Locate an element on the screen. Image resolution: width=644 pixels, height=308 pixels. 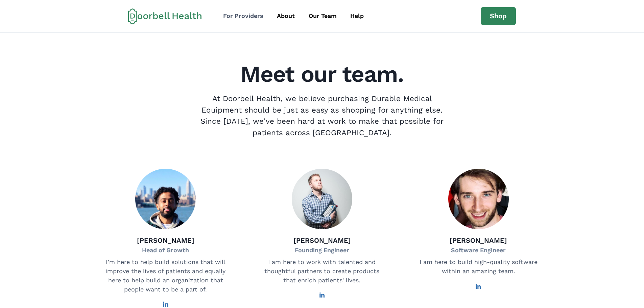
div: Our Team is located at coordinates (322, 16).